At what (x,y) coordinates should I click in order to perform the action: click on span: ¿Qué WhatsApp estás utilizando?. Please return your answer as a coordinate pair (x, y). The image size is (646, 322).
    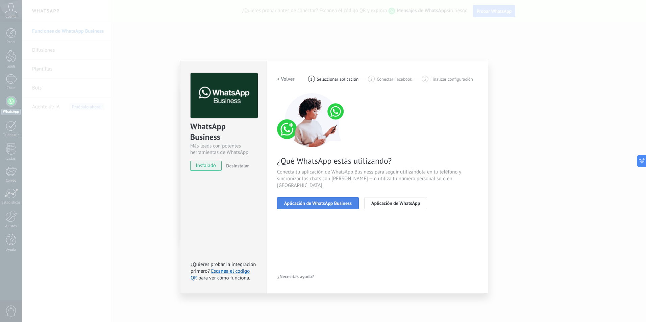
    Looking at the image, I should click on (377, 161).